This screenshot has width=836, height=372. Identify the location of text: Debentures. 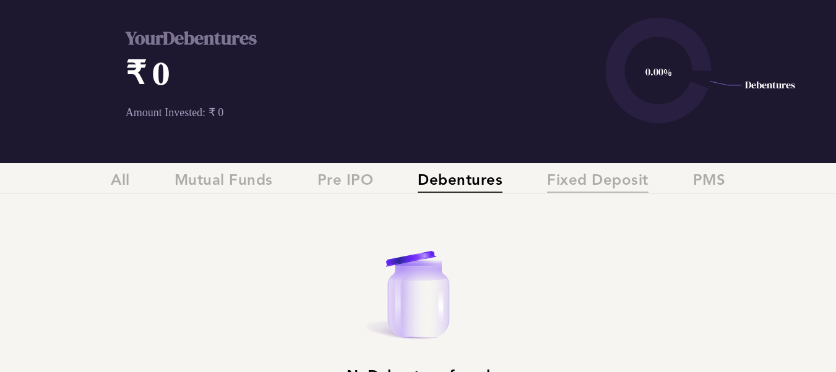
(769, 85).